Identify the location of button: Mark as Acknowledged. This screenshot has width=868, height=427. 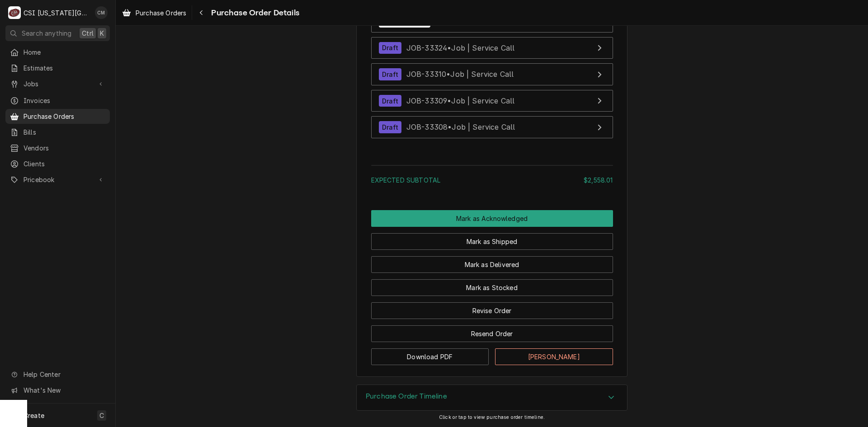
(491, 218).